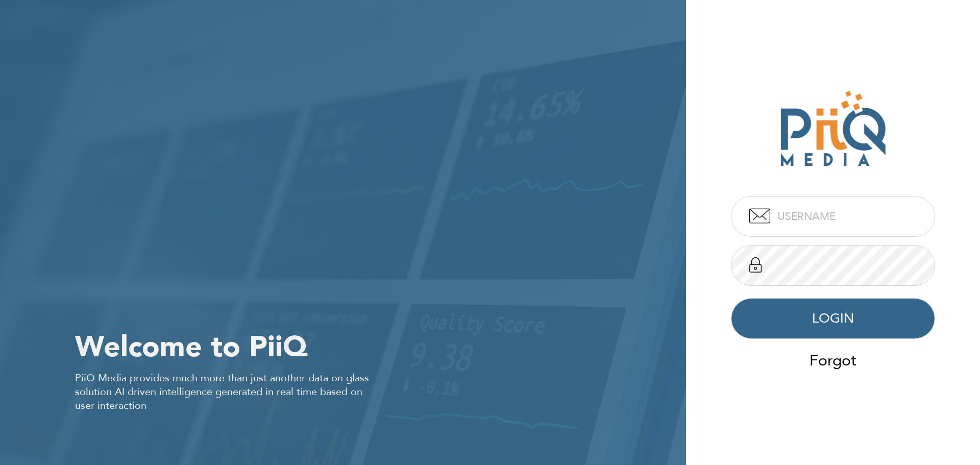 This screenshot has height=465, width=980. What do you see at coordinates (227, 392) in the screenshot?
I see `p: PiiQ Media provides much more than just another data on glass solution AI driven intelligence gen...` at bounding box center [227, 392].